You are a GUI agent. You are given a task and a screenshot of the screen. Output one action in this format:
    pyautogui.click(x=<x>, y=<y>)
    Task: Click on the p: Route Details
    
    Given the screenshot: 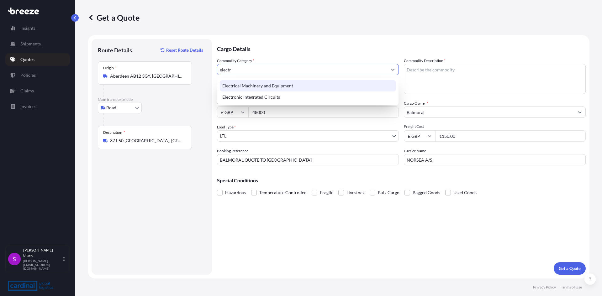 What is the action you would take?
    pyautogui.click(x=115, y=50)
    